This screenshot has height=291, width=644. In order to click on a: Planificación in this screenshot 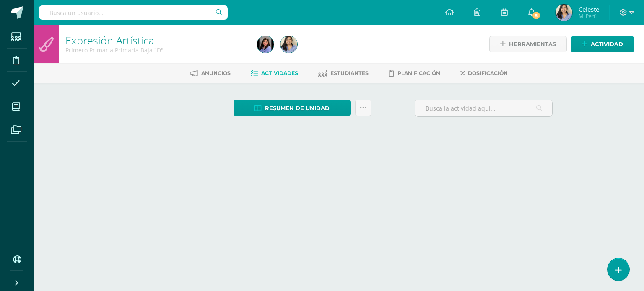, I will do `click(414, 73)`.